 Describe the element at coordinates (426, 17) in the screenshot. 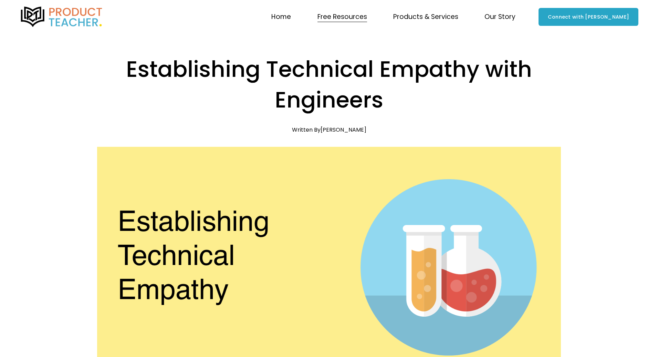

I see `span: Products & Services` at that location.